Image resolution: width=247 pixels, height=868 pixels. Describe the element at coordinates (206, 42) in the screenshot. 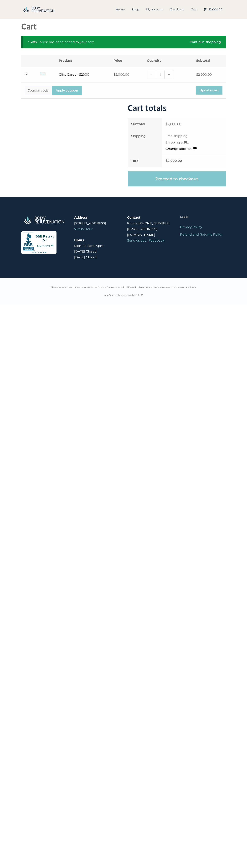

I see `a: Continue shopping` at that location.